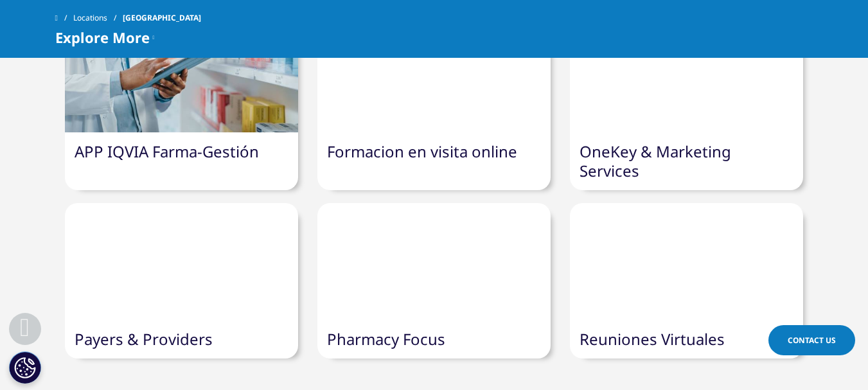 The image size is (868, 390). Describe the element at coordinates (25, 368) in the screenshot. I see `button: Configuración de cookies` at that location.